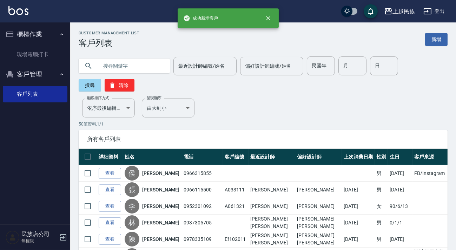 This screenshot has width=456, height=250. Describe the element at coordinates (109, 33) in the screenshot. I see `h2: Customer Management List` at that location.